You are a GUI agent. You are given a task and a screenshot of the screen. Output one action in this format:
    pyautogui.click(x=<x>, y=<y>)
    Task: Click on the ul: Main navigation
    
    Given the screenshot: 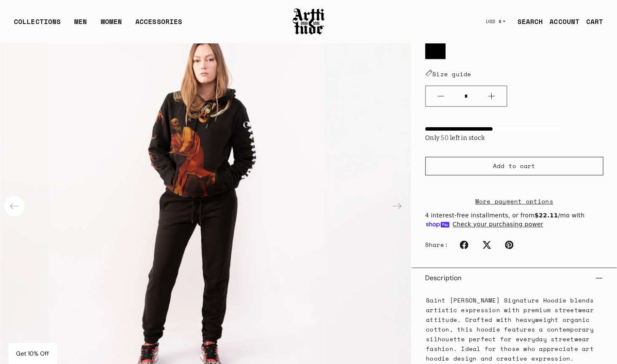 What is the action you would take?
    pyautogui.click(x=98, y=25)
    